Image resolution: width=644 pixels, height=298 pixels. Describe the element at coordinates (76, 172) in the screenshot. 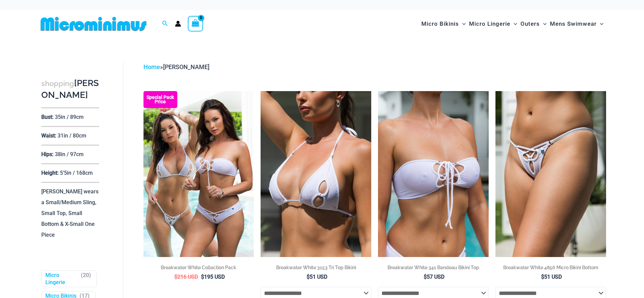

I see `p: 5’5in / 168cm` at that location.